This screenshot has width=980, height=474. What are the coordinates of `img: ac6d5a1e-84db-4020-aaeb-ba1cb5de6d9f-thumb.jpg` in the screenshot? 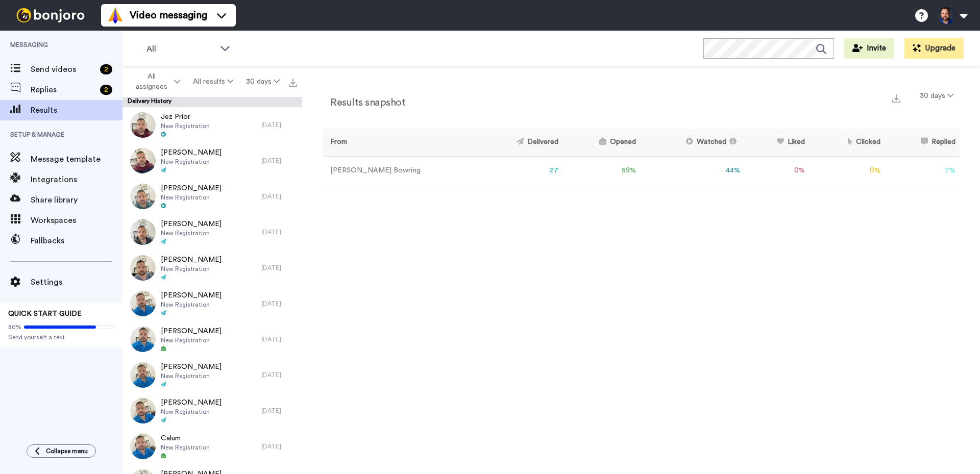 It's located at (143, 268).